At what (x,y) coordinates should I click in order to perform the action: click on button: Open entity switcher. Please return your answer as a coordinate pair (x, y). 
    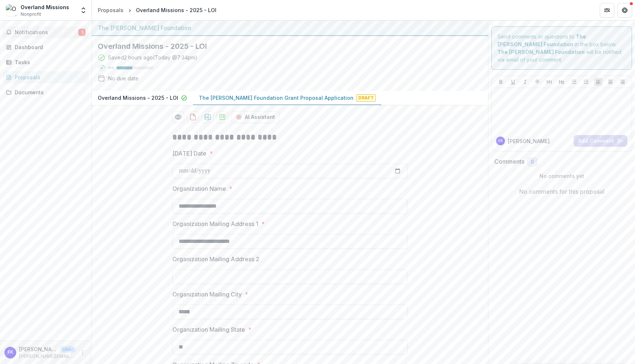
    Looking at the image, I should click on (83, 10).